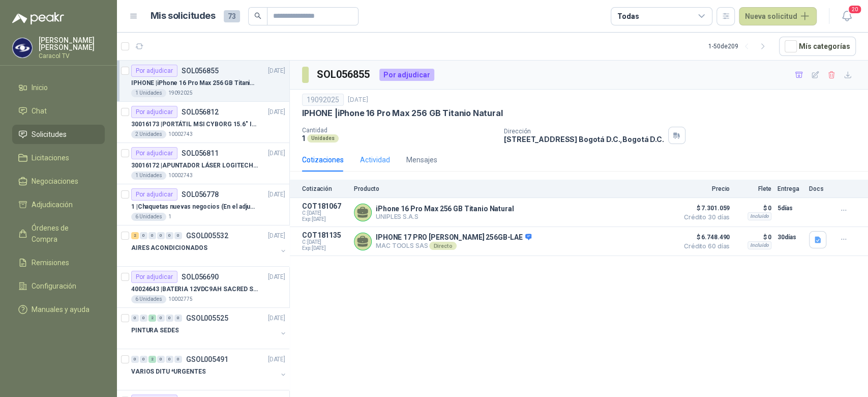  I want to click on p: Precio, so click(705, 189).